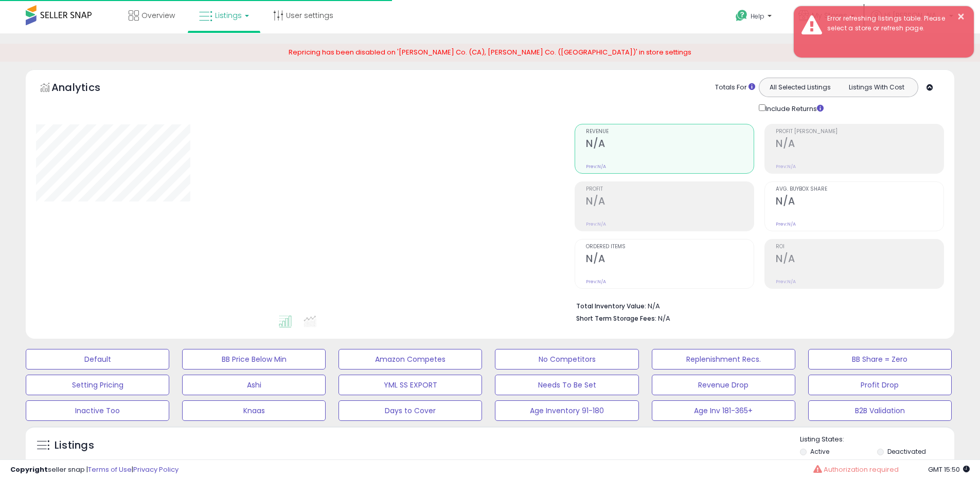  Describe the element at coordinates (860, 246) in the screenshot. I see `span: ROI` at that location.